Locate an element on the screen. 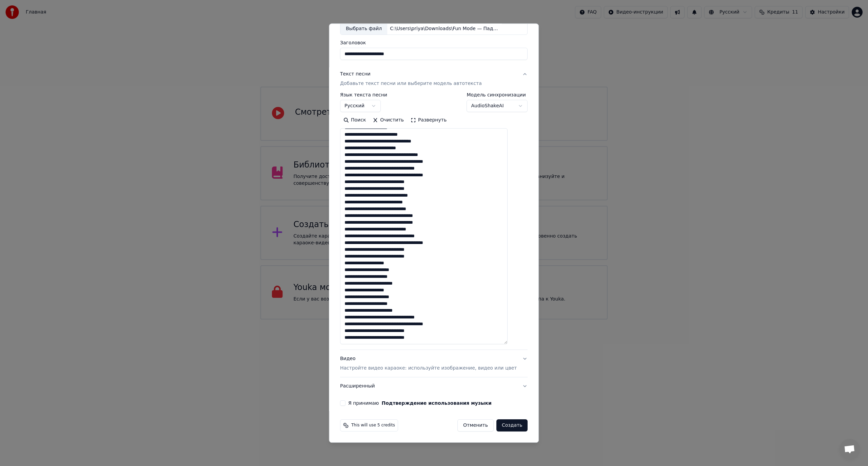 The height and width of the screenshot is (466, 868). button: Расширенный is located at coordinates (434, 386).